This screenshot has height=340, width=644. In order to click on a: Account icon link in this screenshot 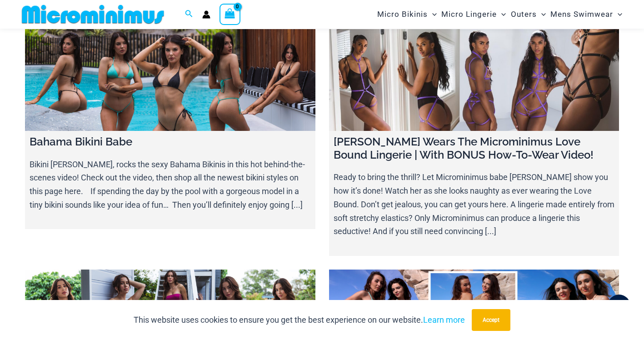, I will do `click(207, 15)`.